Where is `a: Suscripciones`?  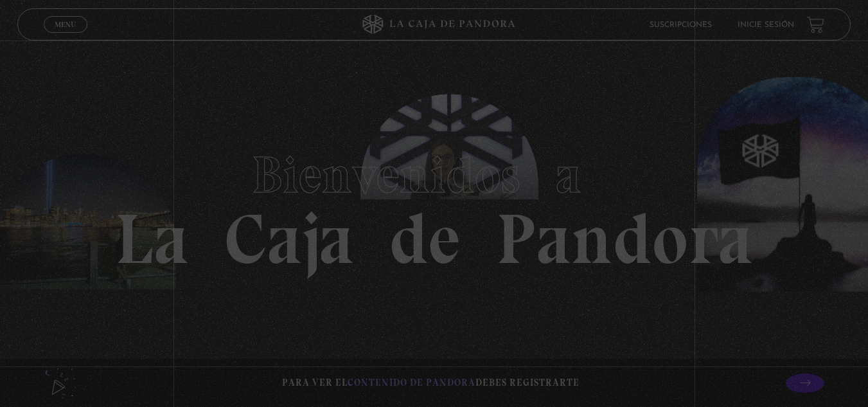
a: Suscripciones is located at coordinates (680, 25).